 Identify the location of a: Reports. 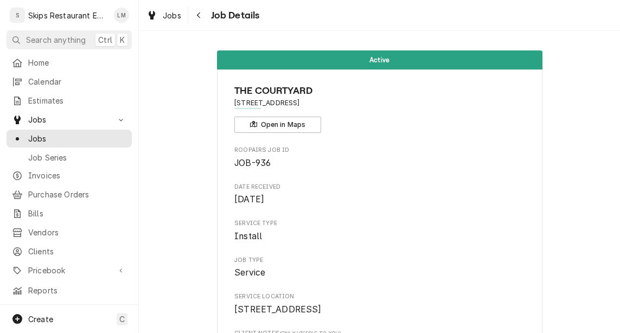
(69, 290).